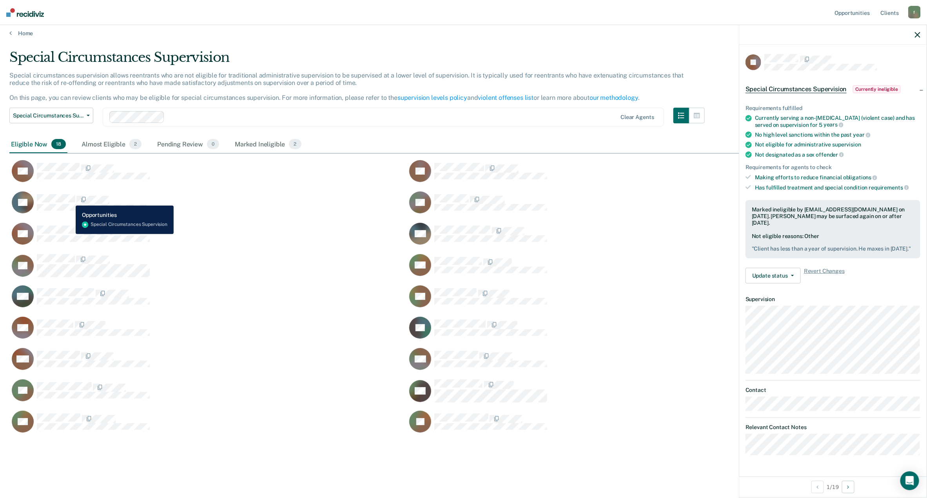 Image resolution: width=927 pixels, height=498 pixels. What do you see at coordinates (25, 13) in the screenshot?
I see `img: Recidiviz` at bounding box center [25, 13].